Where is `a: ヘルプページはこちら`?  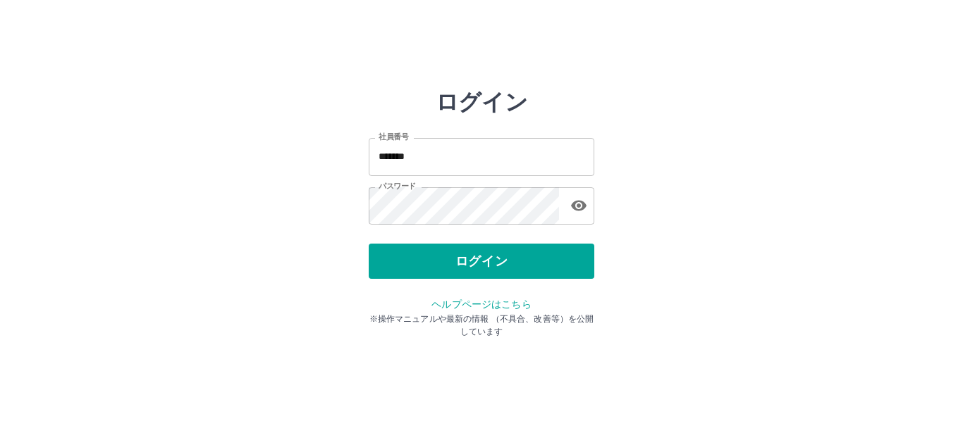 a: ヘルプページはこちら is located at coordinates (481, 304).